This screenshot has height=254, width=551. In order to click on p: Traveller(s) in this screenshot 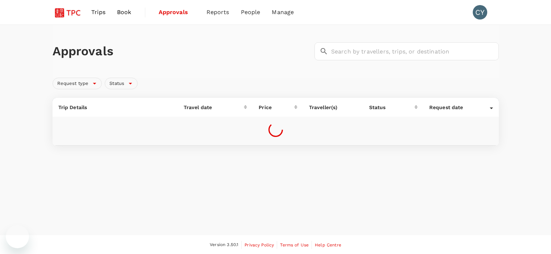, I will do `click(333, 107)`.